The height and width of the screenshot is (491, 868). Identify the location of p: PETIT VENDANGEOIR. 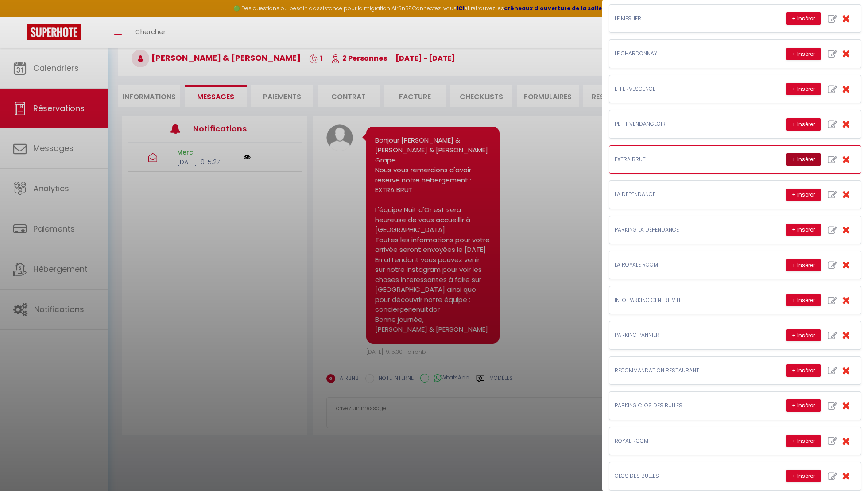
(681, 124).